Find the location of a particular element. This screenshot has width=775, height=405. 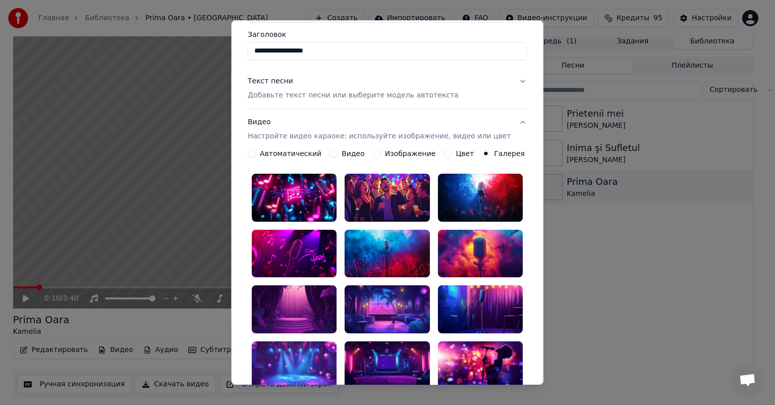

label: Заголовок is located at coordinates (387, 34).